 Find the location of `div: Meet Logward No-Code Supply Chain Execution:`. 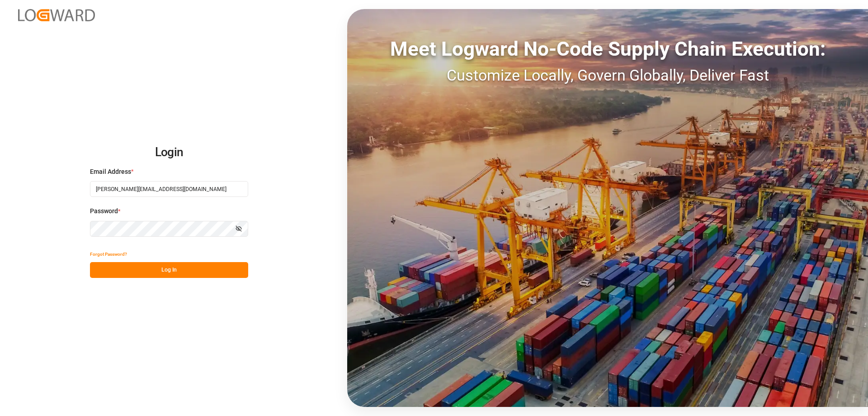

div: Meet Logward No-Code Supply Chain Execution: is located at coordinates (608, 49).